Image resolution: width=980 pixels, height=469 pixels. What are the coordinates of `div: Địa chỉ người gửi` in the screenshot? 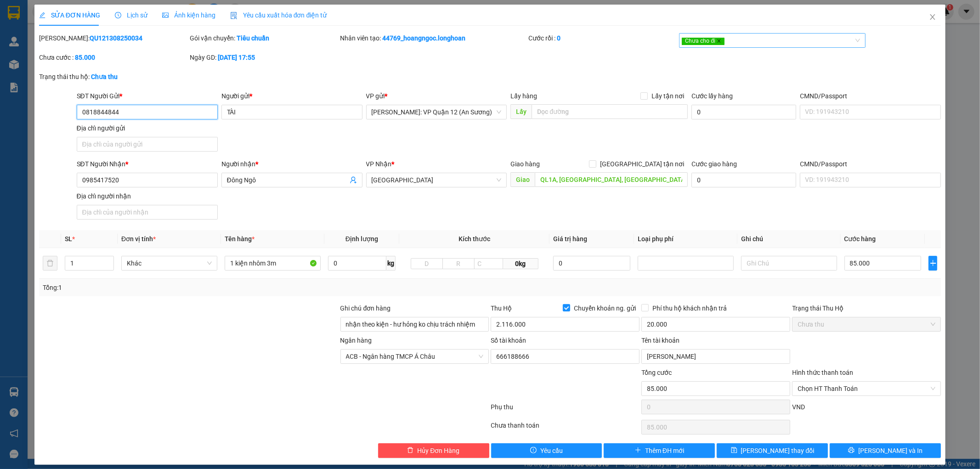 It's located at (147, 128).